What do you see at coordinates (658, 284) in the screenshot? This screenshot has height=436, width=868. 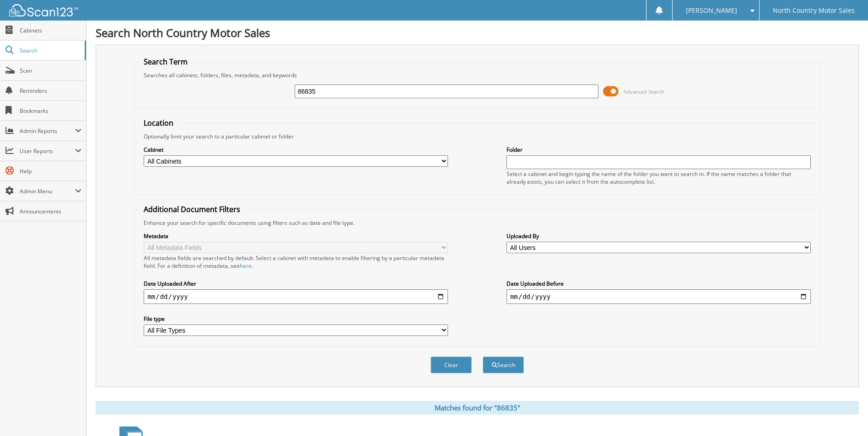 I see `label: Date Uploaded Before` at bounding box center [658, 284].